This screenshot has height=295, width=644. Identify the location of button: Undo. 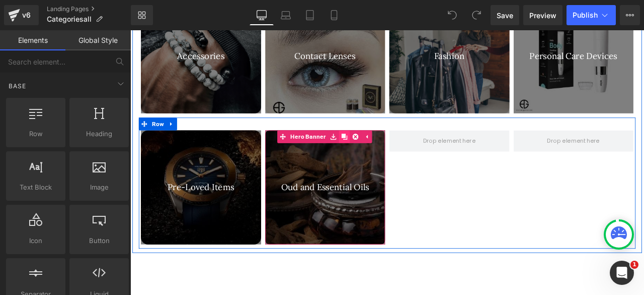
(452, 16).